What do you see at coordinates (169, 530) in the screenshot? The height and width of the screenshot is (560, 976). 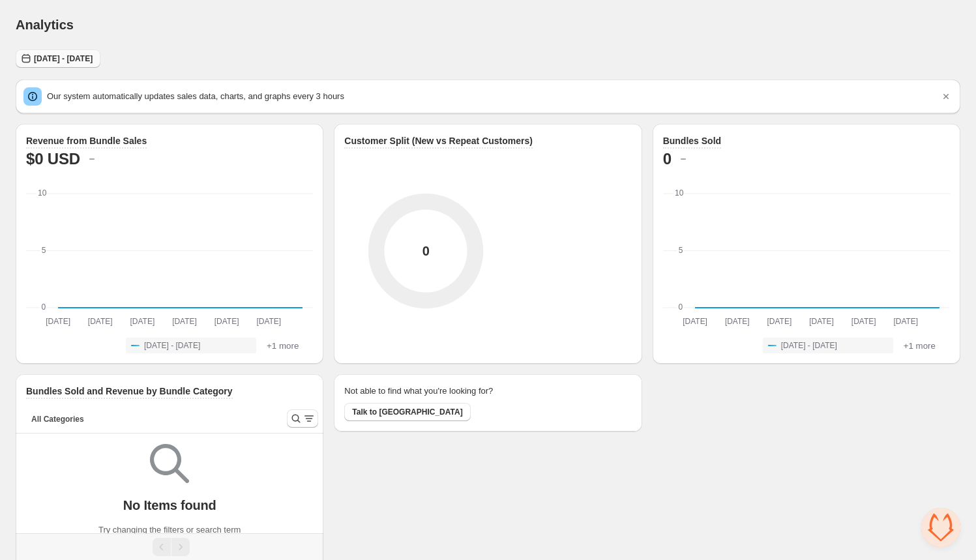 I see `p: Try changing the filters or search term` at bounding box center [169, 530].